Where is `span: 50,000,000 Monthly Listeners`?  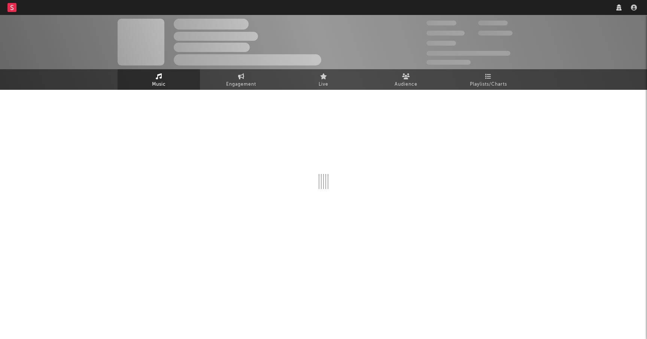
span: 50,000,000 Monthly Listeners is located at coordinates (468, 53).